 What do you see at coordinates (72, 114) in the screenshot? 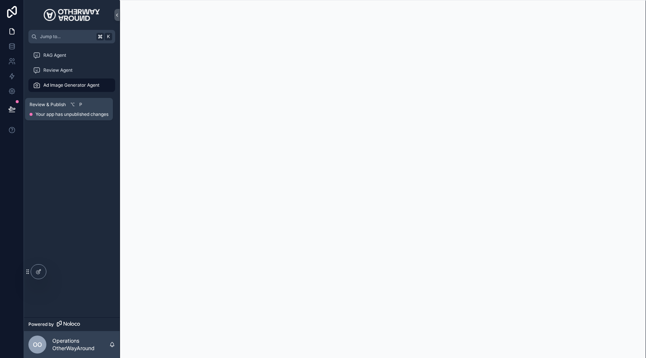
I see `span: Your app has unpublished changes` at bounding box center [72, 114].